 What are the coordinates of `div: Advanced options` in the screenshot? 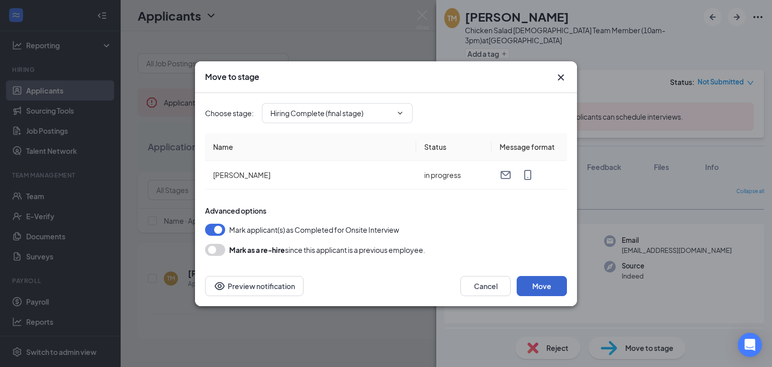 It's located at (386, 211).